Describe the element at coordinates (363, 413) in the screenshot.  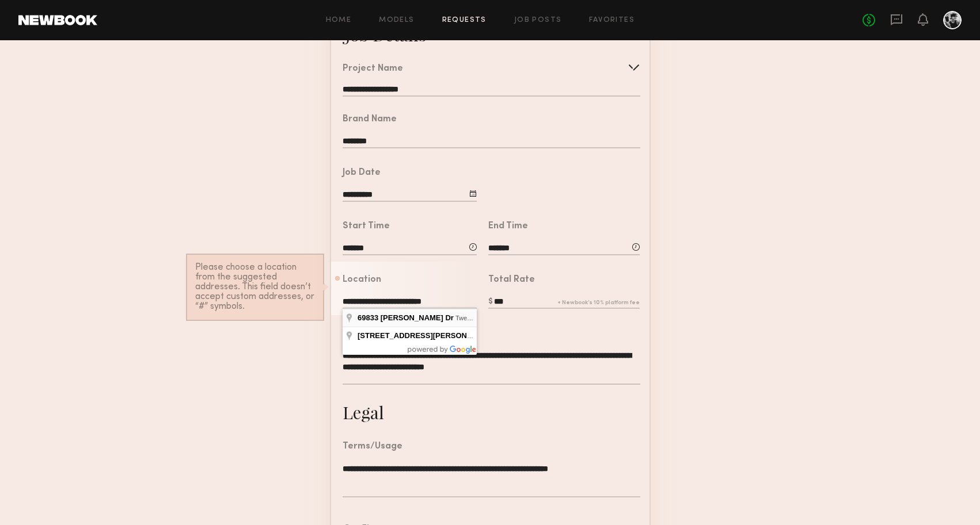
I see `div: Legal` at that location.